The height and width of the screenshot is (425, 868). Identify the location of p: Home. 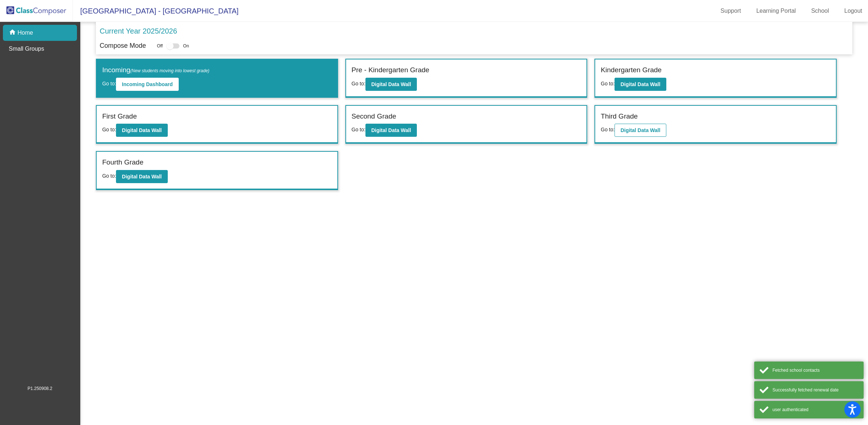
(25, 33).